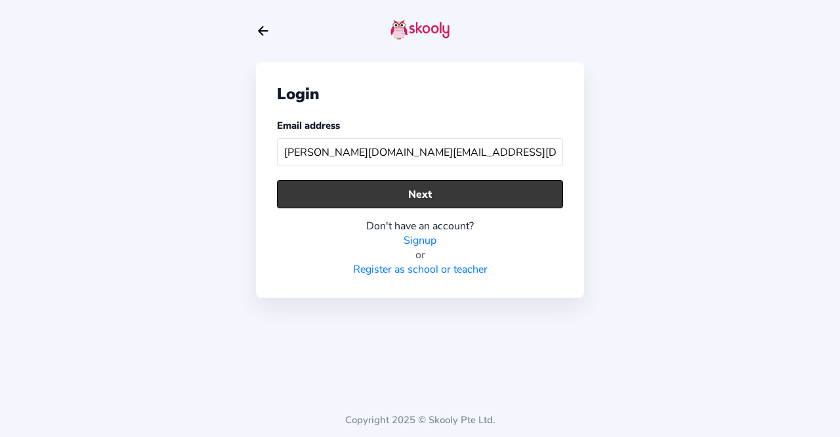  Describe the element at coordinates (420, 255) in the screenshot. I see `div: or` at that location.